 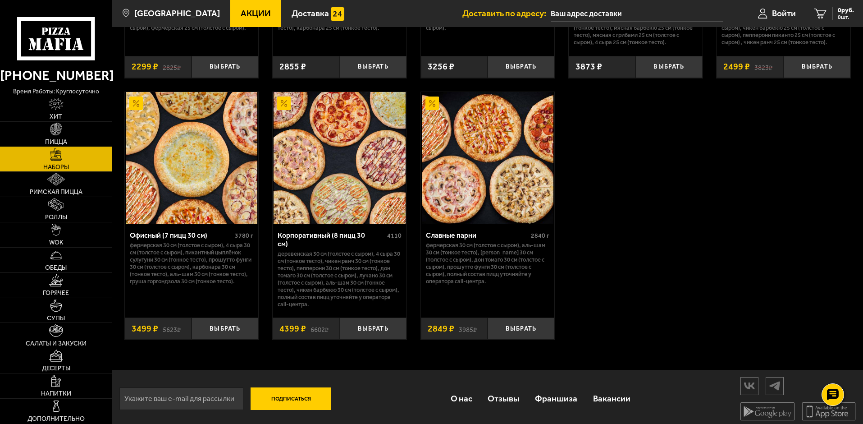 What do you see at coordinates (504, 398) in the screenshot?
I see `a: Отзывы` at bounding box center [504, 398].